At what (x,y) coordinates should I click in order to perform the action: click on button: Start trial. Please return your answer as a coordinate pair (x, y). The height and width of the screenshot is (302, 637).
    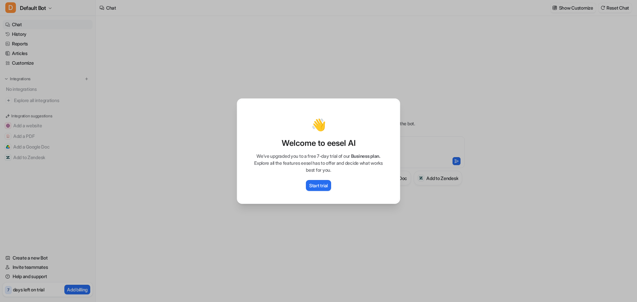
    Looking at the image, I should click on (319, 186).